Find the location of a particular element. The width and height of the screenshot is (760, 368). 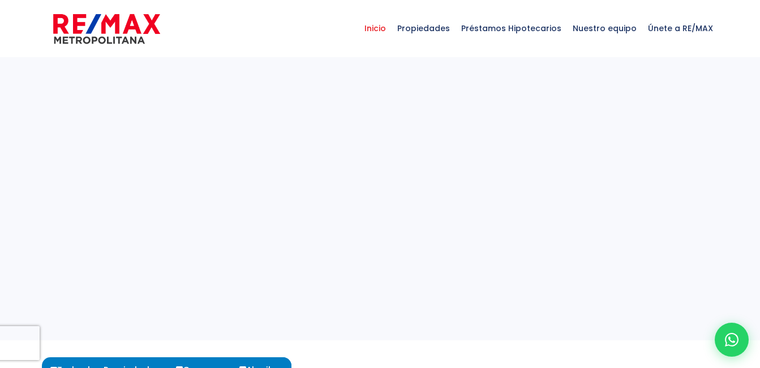

span: Nuestro equipo is located at coordinates (604, 28).